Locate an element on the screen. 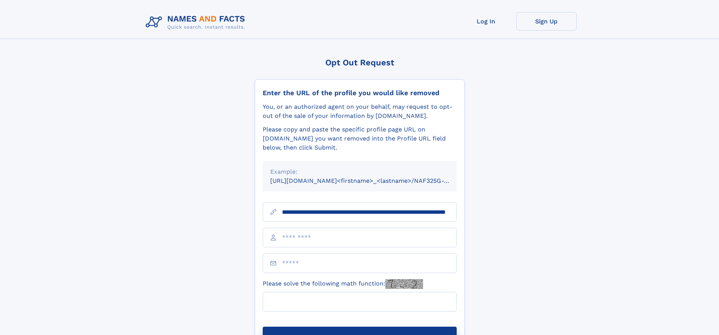 This screenshot has height=335, width=719. div: Enter the URL of the profile you would like removed is located at coordinates (360, 93).